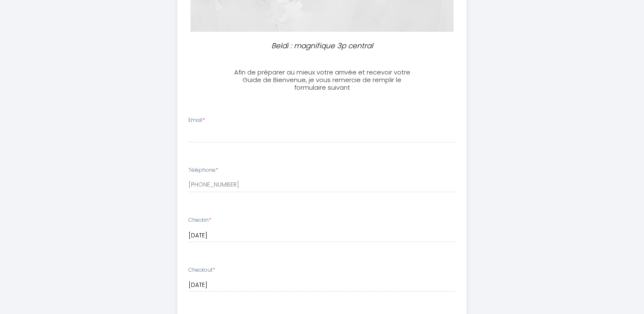 The height and width of the screenshot is (314, 644). Describe the element at coordinates (201, 270) in the screenshot. I see `label: Checkout` at that location.